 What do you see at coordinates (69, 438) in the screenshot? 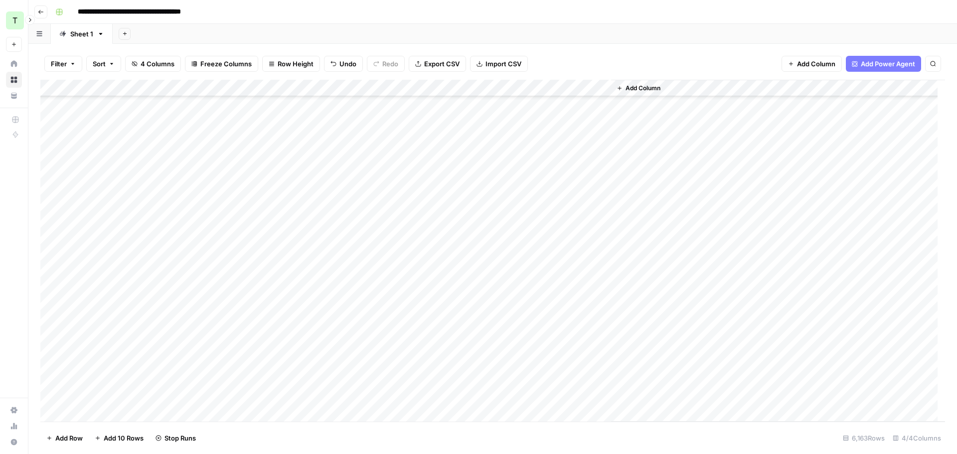
I see `span: Add Row` at bounding box center [69, 438].